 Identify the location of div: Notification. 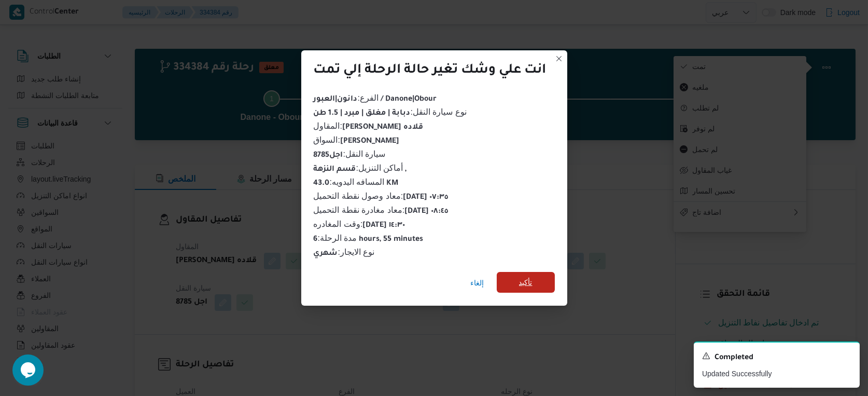
(777, 358).